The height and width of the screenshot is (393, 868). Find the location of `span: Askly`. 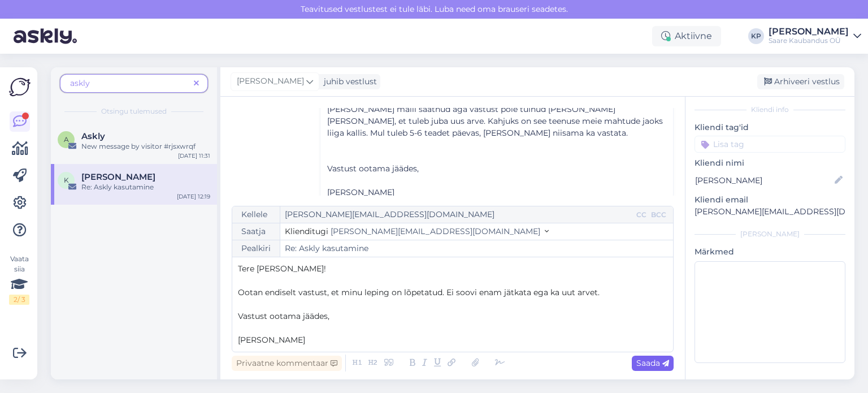

span: Askly is located at coordinates (93, 136).